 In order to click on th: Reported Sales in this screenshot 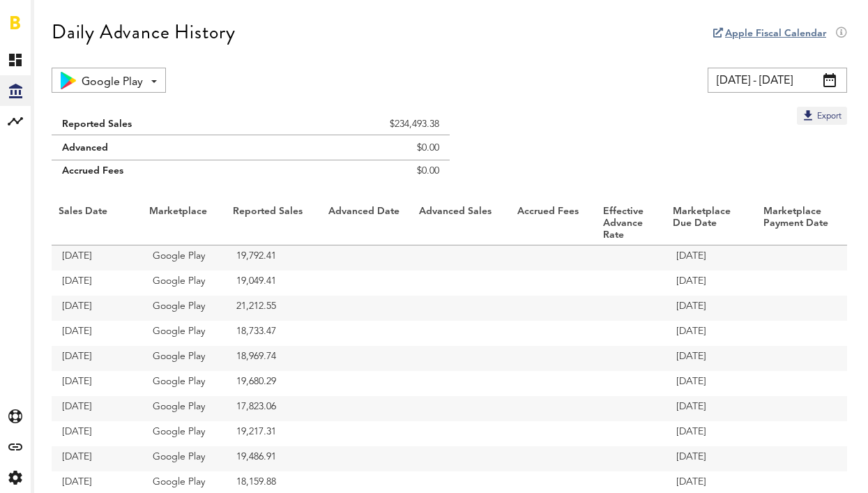, I will do `click(273, 224)`.